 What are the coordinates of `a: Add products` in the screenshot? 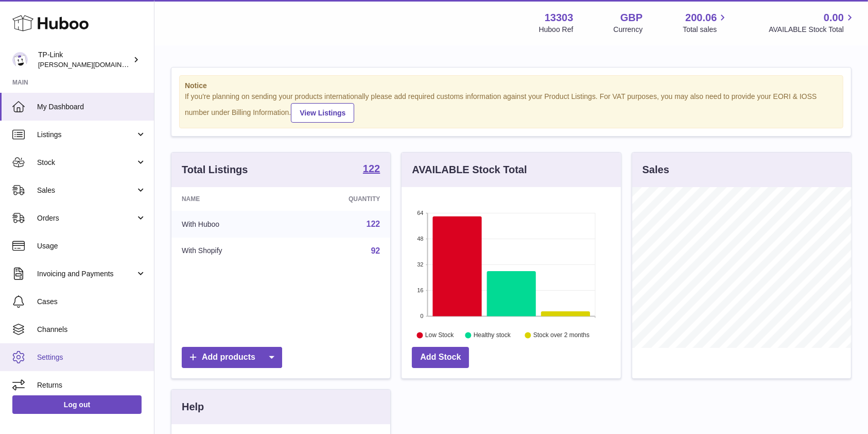 It's located at (232, 357).